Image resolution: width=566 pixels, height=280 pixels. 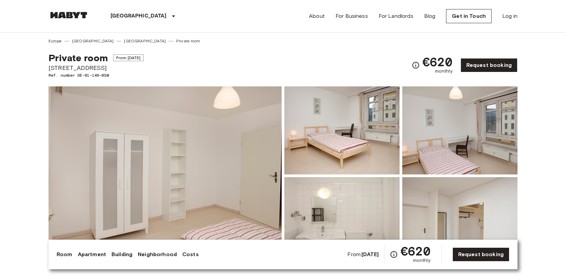 What do you see at coordinates (122, 255) in the screenshot?
I see `a: Building` at bounding box center [122, 255].